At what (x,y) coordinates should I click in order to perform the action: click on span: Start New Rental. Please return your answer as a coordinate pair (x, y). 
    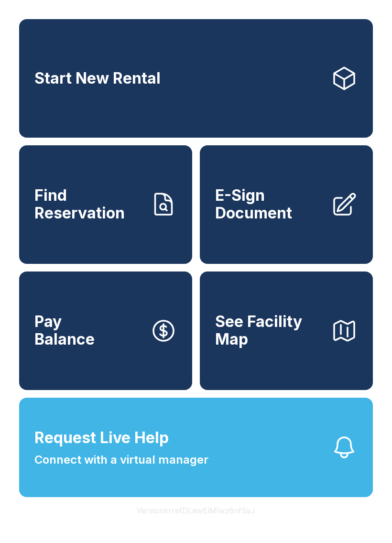
    Looking at the image, I should click on (98, 79).